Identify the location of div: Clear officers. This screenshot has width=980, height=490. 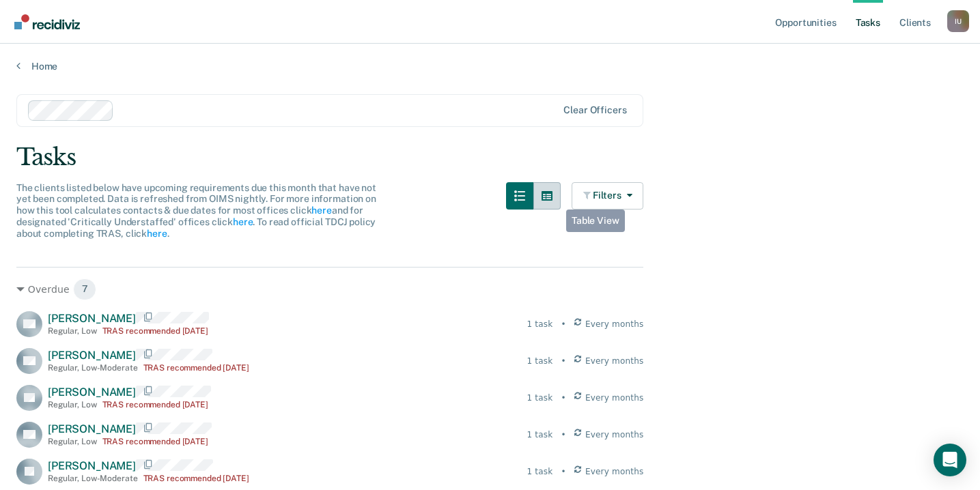
(595, 110).